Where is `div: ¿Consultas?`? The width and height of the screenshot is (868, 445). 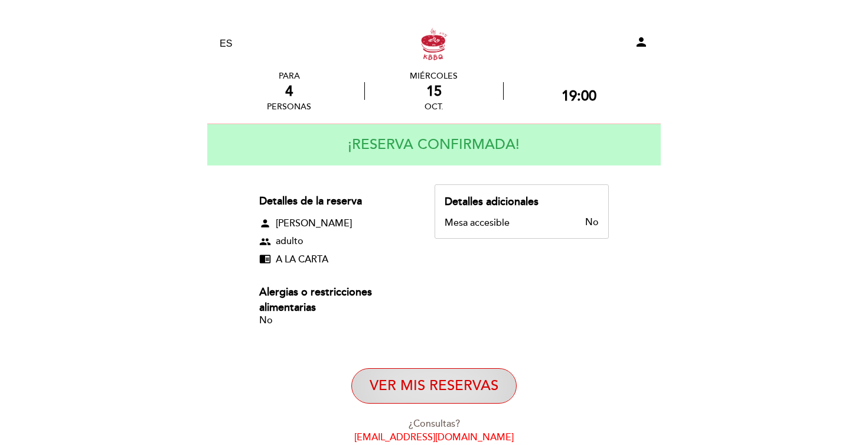
div: ¿Consultas? is located at coordinates (434, 424).